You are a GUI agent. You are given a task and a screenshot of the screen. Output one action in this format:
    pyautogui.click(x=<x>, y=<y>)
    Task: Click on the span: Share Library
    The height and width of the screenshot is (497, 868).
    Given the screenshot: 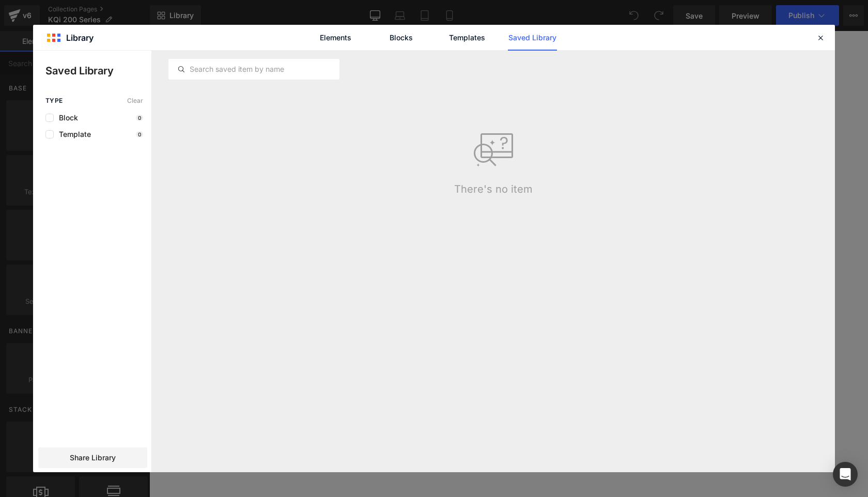 What is the action you would take?
    pyautogui.click(x=93, y=458)
    